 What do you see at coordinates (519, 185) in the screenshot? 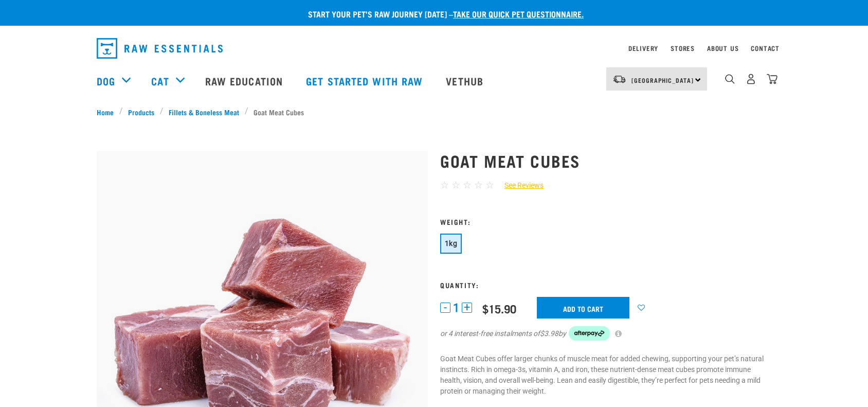
I see `a: See Reviews` at bounding box center [519, 185].